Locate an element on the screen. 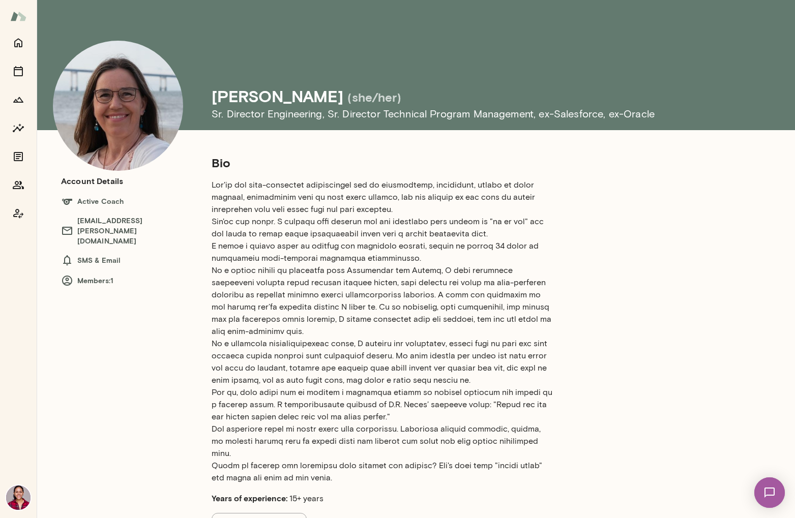 This screenshot has height=518, width=795. p: 15+ years is located at coordinates (382, 498).